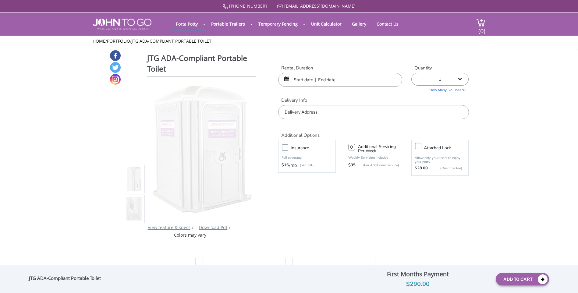  What do you see at coordinates (119, 41) in the screenshot?
I see `a: Portfolio` at bounding box center [119, 41].